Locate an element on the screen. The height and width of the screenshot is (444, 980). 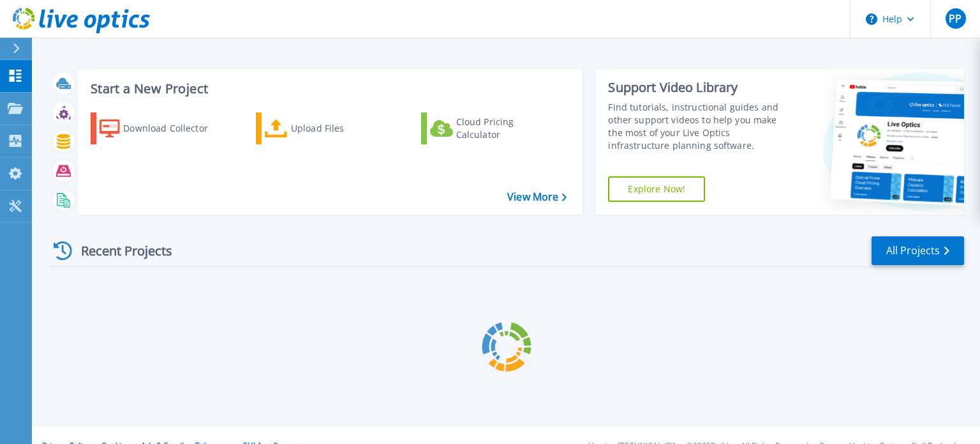
a: Upload Files is located at coordinates (327, 128).